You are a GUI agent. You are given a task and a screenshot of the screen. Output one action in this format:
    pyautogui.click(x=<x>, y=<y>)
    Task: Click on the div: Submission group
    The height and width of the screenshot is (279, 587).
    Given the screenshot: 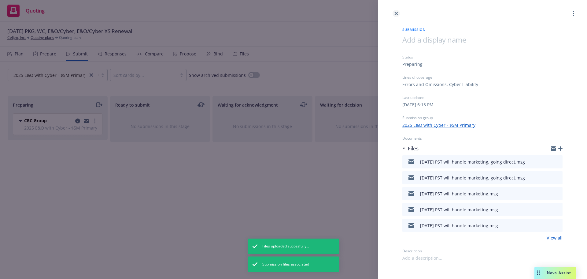 What is the action you would take?
    pyautogui.click(x=483, y=117)
    